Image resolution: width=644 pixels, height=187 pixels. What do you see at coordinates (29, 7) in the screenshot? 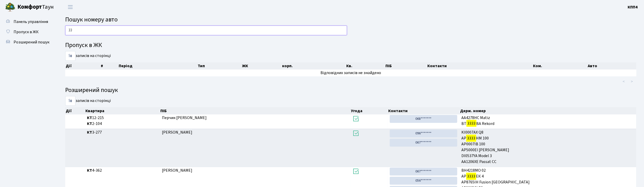
I see `b: Комфорт` at bounding box center [29, 7].